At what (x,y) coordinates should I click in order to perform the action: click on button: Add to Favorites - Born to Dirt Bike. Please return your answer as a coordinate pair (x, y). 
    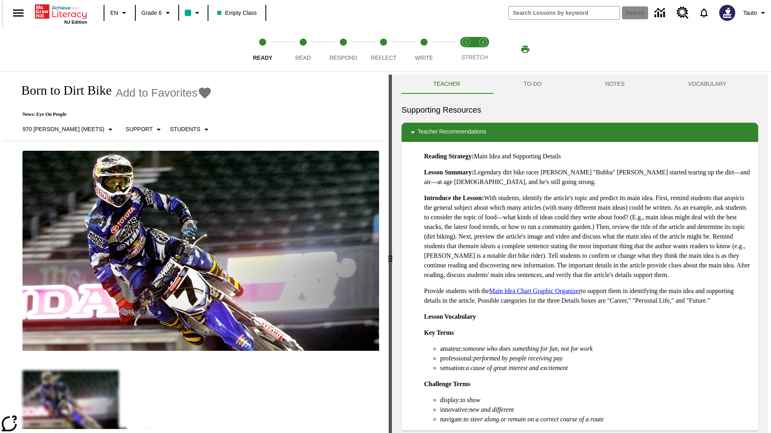
    Looking at the image, I should click on (164, 93).